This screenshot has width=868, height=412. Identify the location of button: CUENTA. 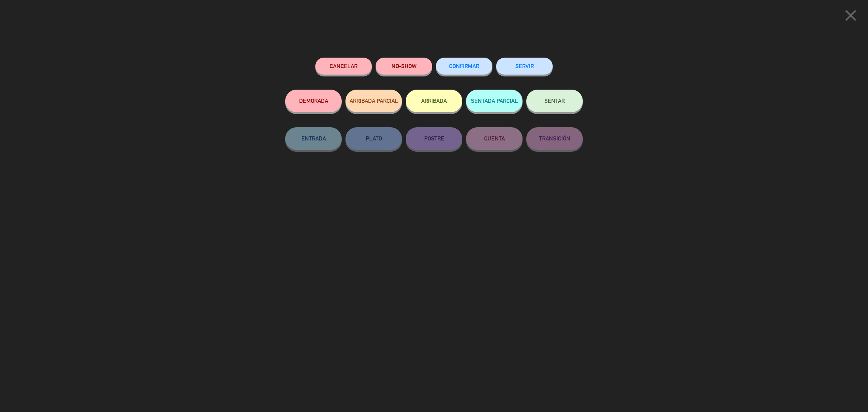
(494, 138).